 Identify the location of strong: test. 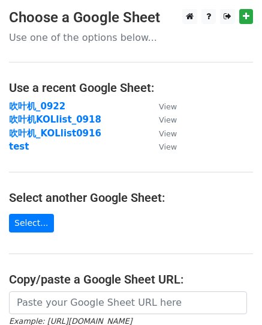
(19, 146).